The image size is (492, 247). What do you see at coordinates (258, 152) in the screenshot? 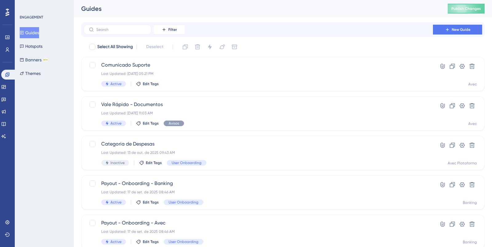
I see `div: Last Updated: 13 de out. de 2025 09:43 AM` at bounding box center [258, 152].